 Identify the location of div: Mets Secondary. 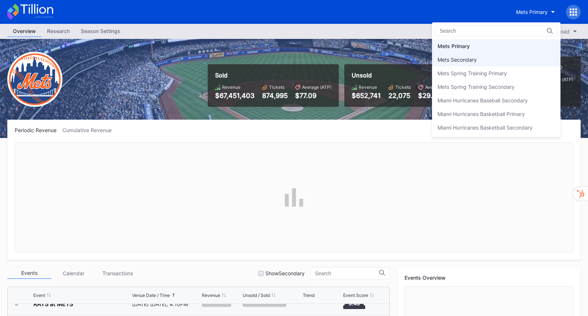
(457, 59).